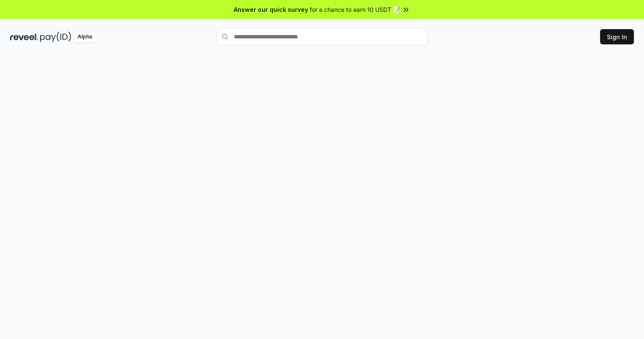  What do you see at coordinates (56, 36) in the screenshot?
I see `img: pay_id` at bounding box center [56, 36].